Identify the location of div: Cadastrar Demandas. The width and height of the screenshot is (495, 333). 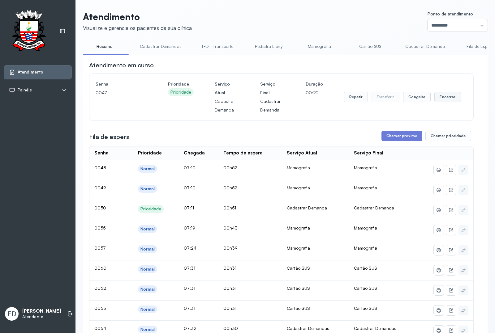
(315, 329).